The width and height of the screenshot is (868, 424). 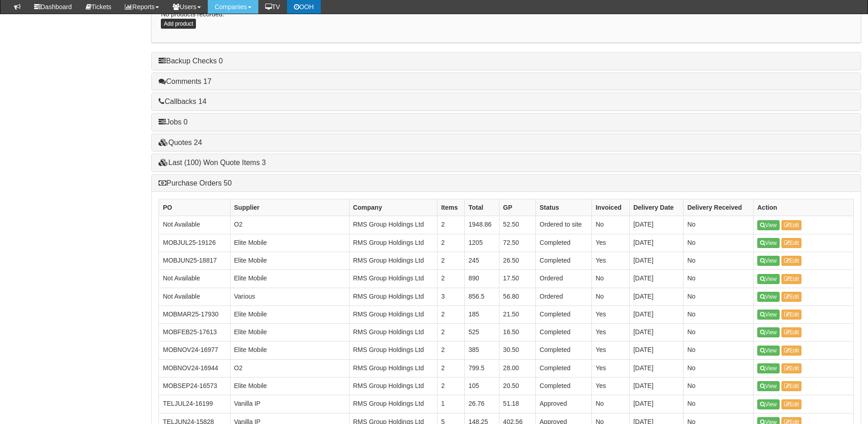 What do you see at coordinates (289, 296) in the screenshot?
I see `td: Various` at bounding box center [289, 296].